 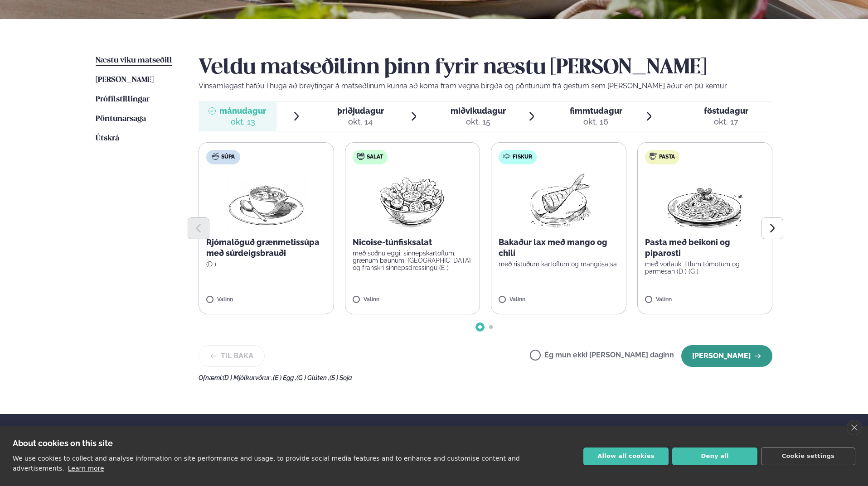 I want to click on span: Go to slide 1, so click(x=480, y=327).